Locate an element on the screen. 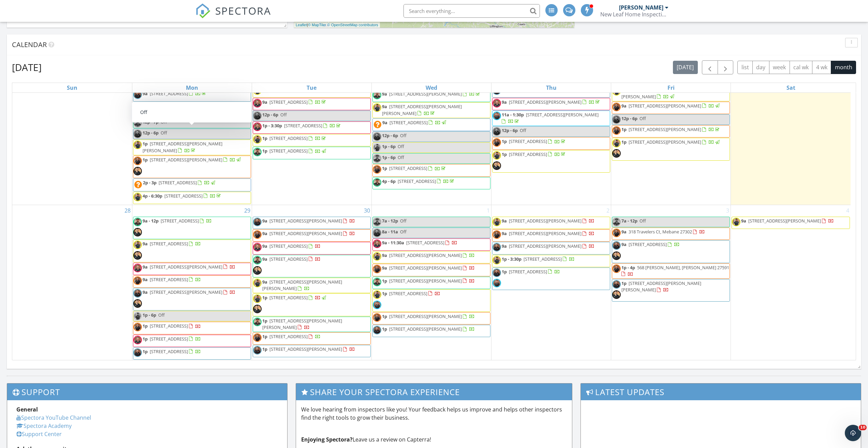  a: Tuesday is located at coordinates (311, 87).